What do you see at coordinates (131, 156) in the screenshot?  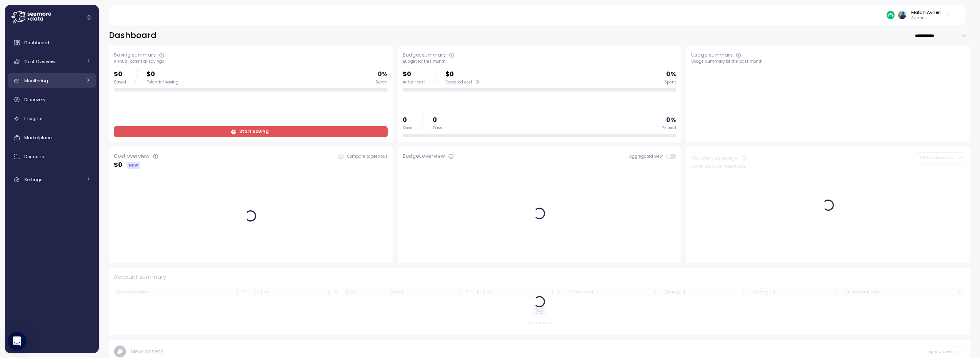 I see `div: Cost overview` at bounding box center [131, 156].